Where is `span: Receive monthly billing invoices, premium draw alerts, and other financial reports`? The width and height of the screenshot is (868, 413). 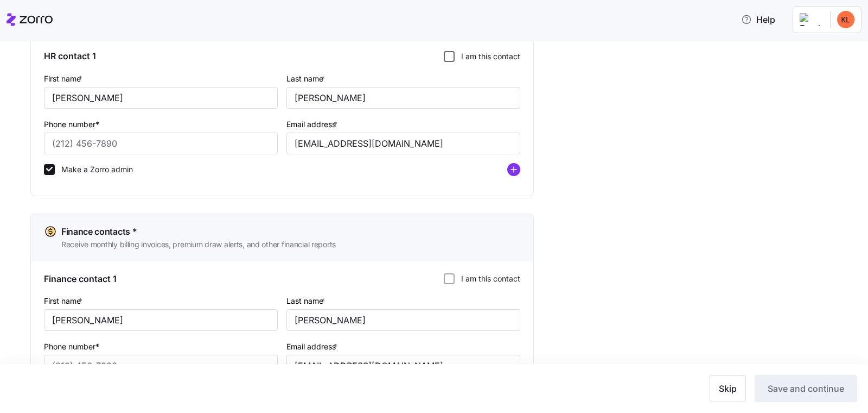 span: Receive monthly billing invoices, premium draw alerts, and other financial reports is located at coordinates (198, 245).